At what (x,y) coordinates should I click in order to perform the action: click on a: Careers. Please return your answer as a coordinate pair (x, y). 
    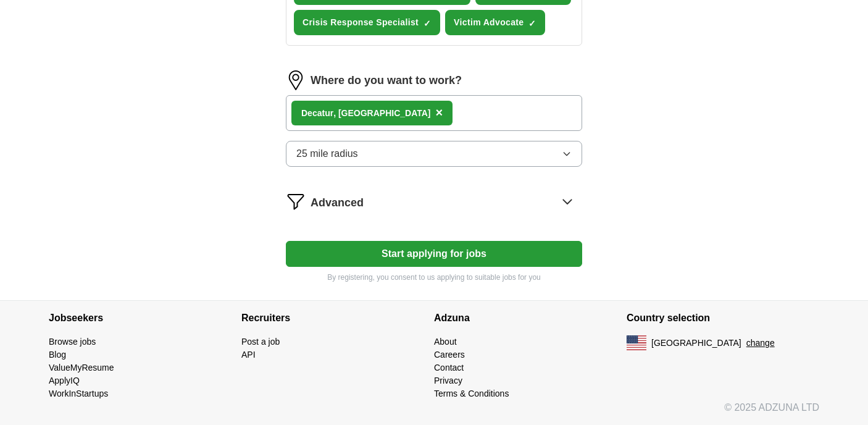
    Looking at the image, I should click on (450, 354).